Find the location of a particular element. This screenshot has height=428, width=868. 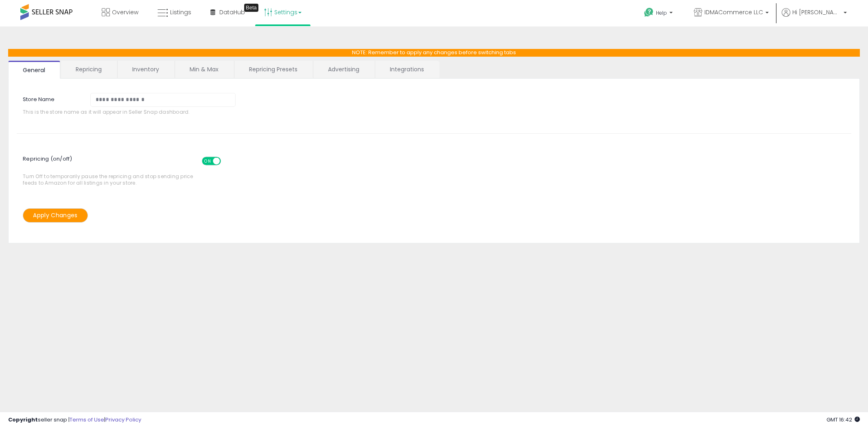

a: Advertising is located at coordinates (344, 69).